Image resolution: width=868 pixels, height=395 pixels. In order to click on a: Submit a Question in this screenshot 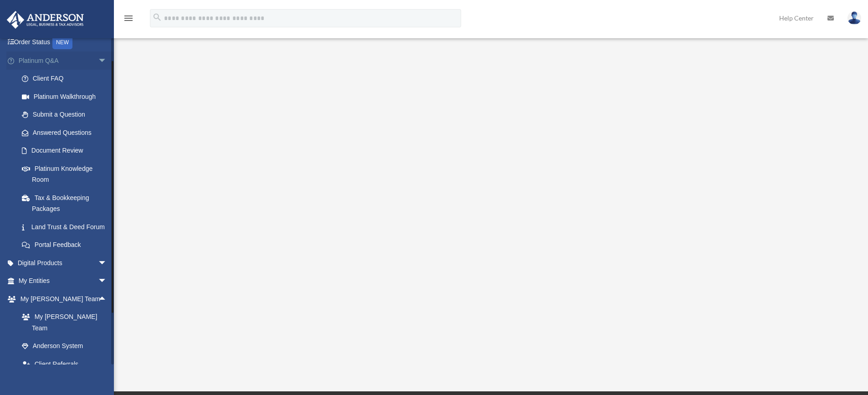, I will do `click(66, 115)`.